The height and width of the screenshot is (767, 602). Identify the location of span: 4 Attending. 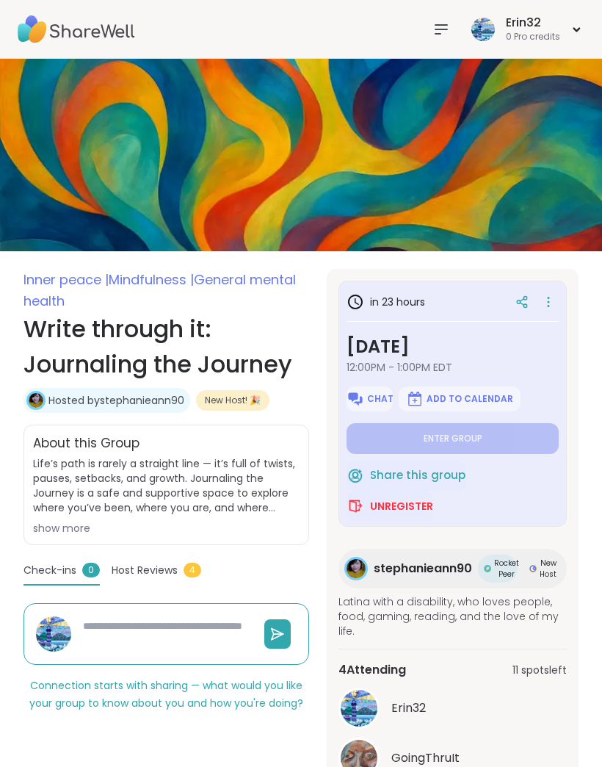
(372, 670).